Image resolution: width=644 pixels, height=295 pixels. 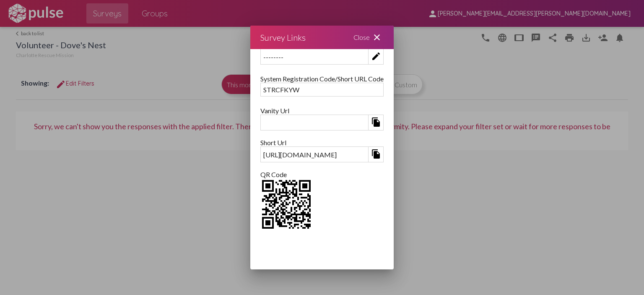 What do you see at coordinates (376, 56) in the screenshot?
I see `mat-icon: edit` at bounding box center [376, 56].